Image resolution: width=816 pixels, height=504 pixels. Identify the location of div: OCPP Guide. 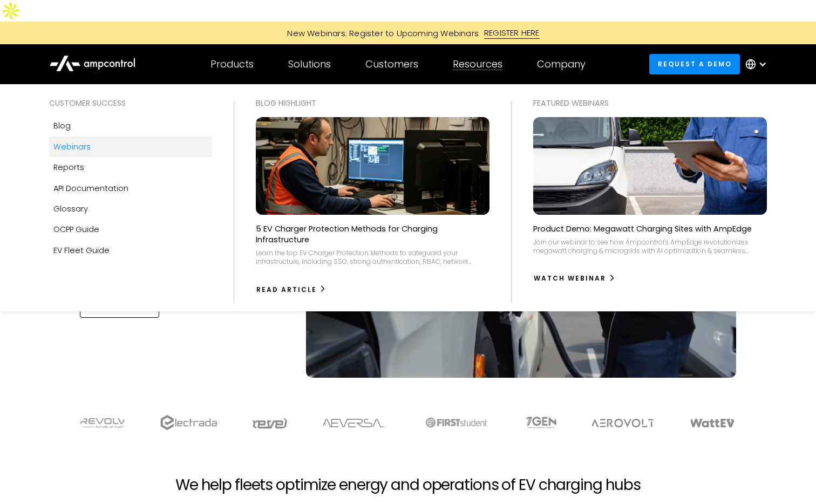
(76, 229).